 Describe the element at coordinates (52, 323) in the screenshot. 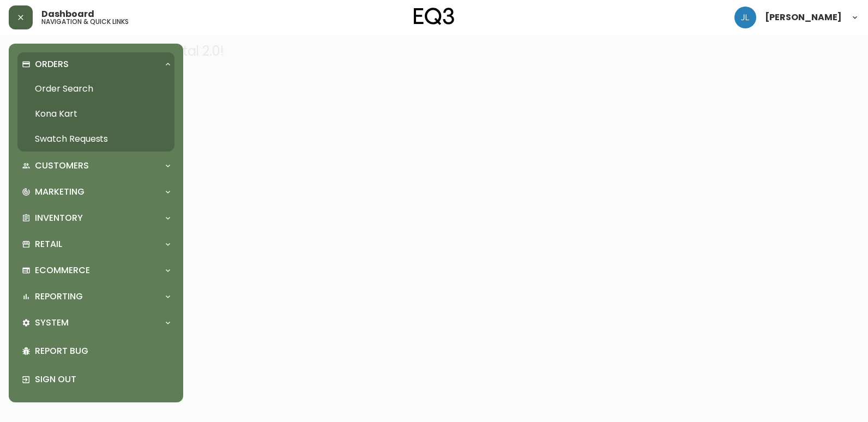

I see `p: System` at that location.